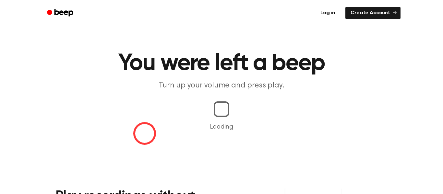 Image resolution: width=443 pixels, height=194 pixels. I want to click on a: Beep, so click(61, 13).